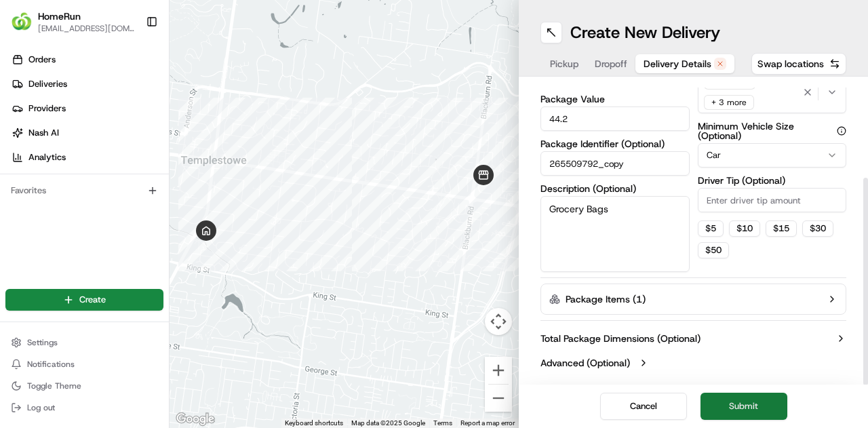 The width and height of the screenshot is (868, 428). I want to click on button: Package Items (1), so click(694, 299).